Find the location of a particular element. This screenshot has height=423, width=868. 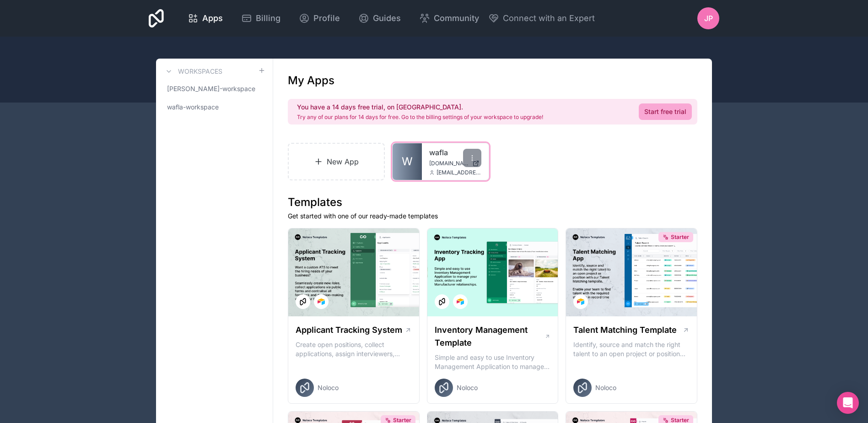

span: Guides is located at coordinates (387, 18).